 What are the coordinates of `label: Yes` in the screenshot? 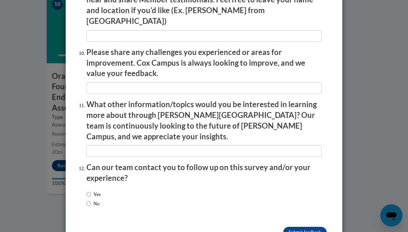 It's located at (93, 194).